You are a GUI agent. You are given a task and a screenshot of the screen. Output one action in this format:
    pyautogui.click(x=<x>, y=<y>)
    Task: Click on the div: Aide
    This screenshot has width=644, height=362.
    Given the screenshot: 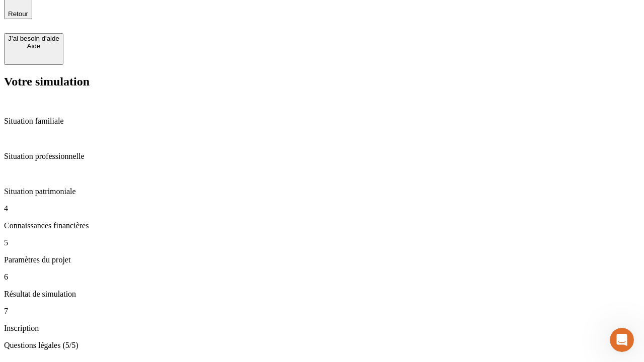 What is the action you would take?
    pyautogui.click(x=34, y=46)
    